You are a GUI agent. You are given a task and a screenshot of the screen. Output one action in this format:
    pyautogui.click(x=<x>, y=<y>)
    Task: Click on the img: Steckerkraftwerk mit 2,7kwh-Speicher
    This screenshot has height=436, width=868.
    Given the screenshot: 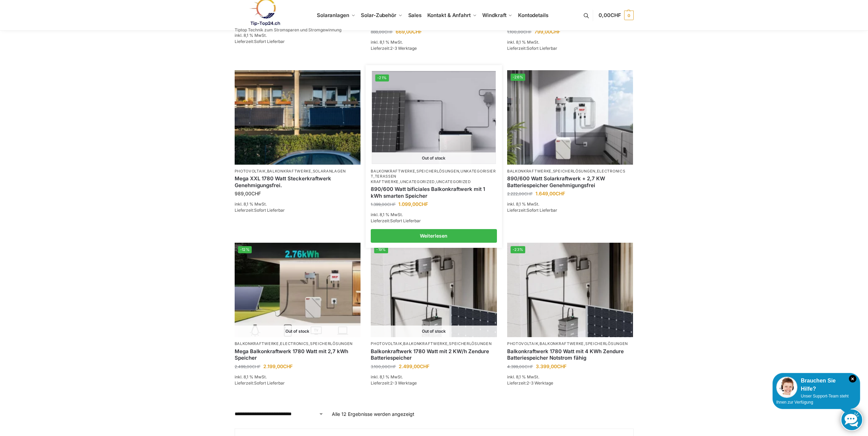 What is the action you would take?
    pyautogui.click(x=570, y=117)
    